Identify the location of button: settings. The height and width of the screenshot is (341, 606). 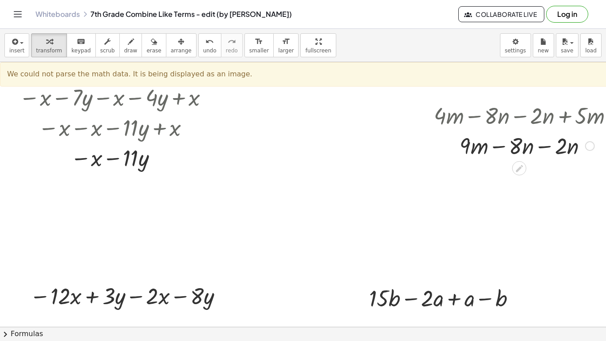
(516, 45).